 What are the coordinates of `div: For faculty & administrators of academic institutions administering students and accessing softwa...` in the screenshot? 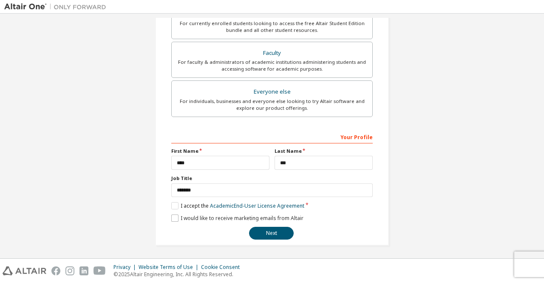 It's located at (272, 65).